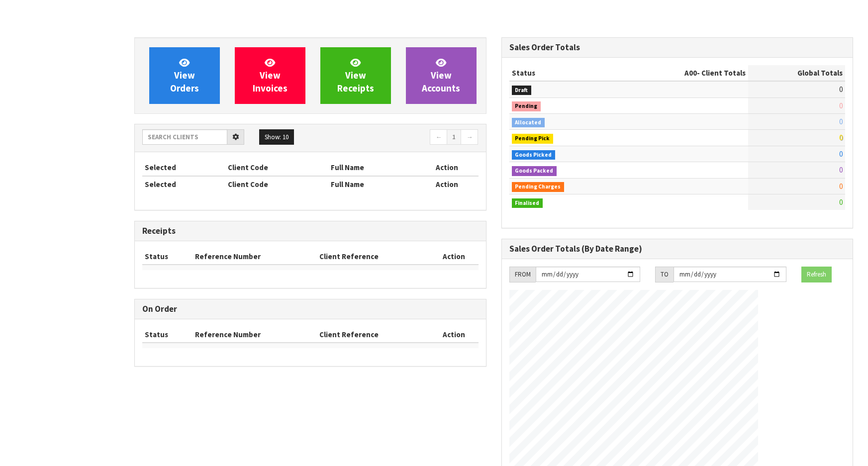 The width and height of the screenshot is (868, 466). I want to click on h3: On Order, so click(311, 309).